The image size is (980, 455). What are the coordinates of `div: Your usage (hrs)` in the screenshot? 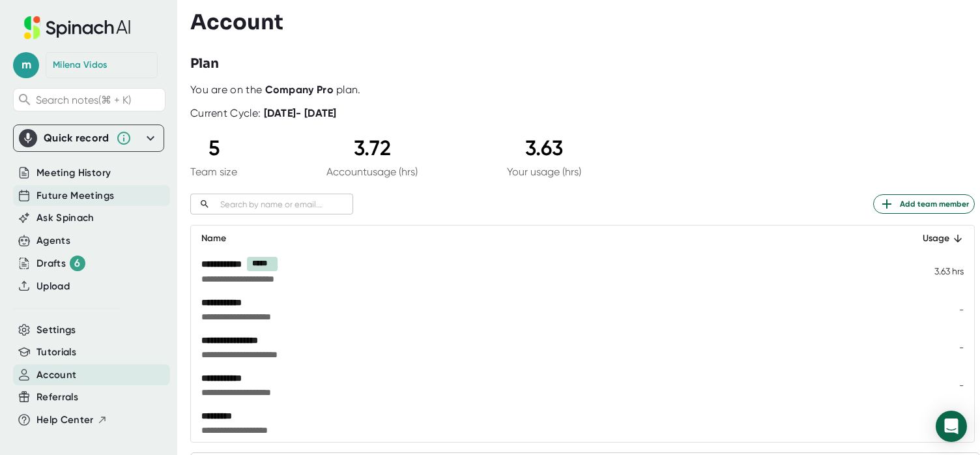 It's located at (544, 171).